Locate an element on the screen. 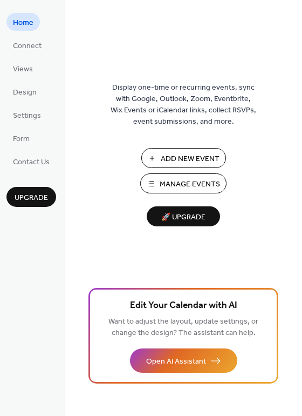  a: Form is located at coordinates (21, 138).